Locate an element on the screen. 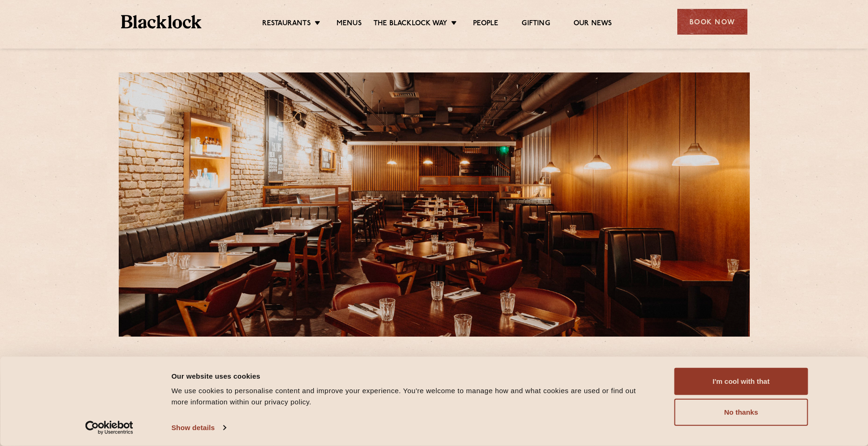 The height and width of the screenshot is (446, 868). div: Book Now is located at coordinates (712, 21).